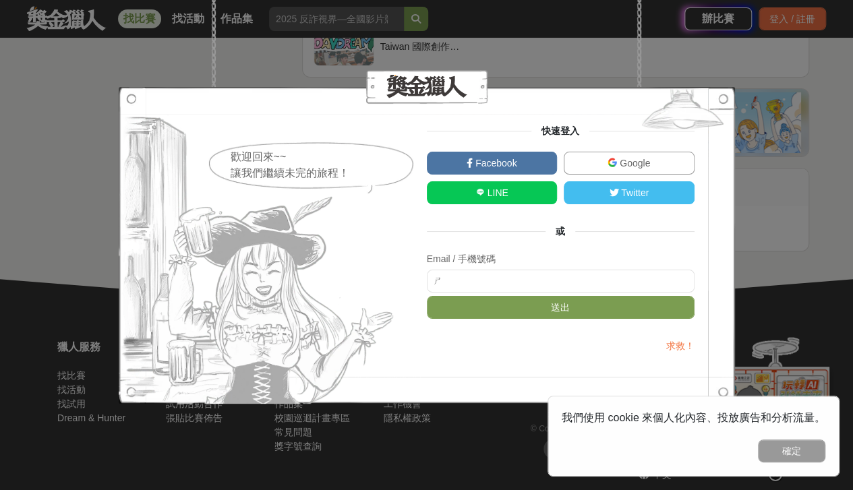 The width and height of the screenshot is (853, 490). I want to click on img: LINE, so click(480, 192).